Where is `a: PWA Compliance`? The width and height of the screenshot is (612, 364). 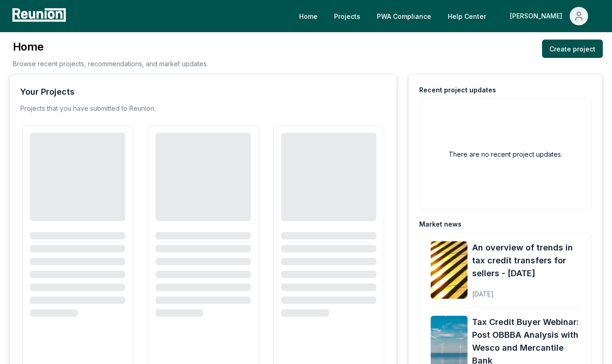 a: PWA Compliance is located at coordinates (404, 16).